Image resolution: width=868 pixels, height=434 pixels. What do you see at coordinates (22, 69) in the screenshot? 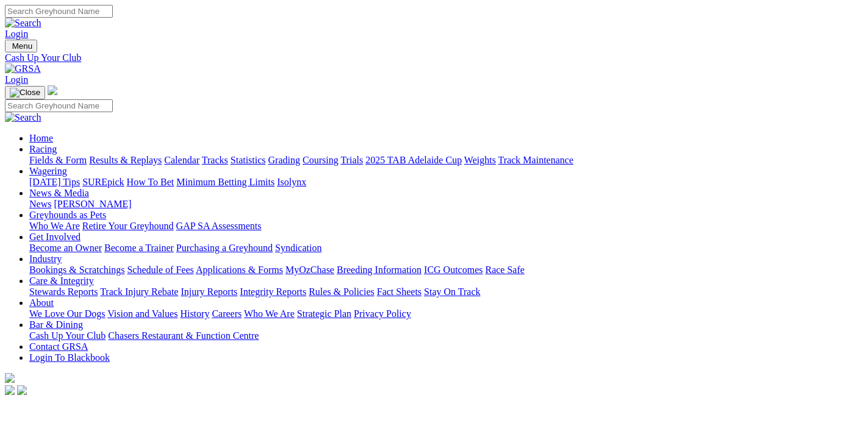
I see `img: GRSA` at bounding box center [22, 69].